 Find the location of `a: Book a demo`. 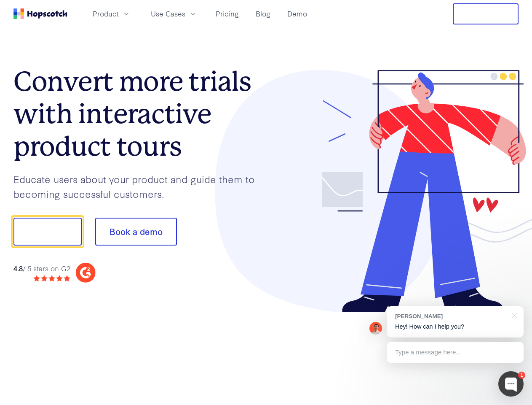

a: Book a demo is located at coordinates (136, 231).